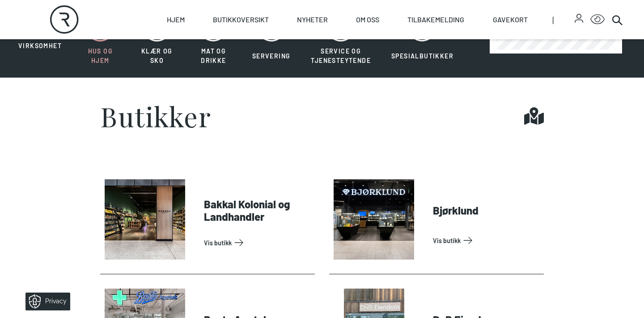 This screenshot has width=644, height=318. What do you see at coordinates (213, 56) in the screenshot?
I see `span: Mat og drikke` at bounding box center [213, 56].